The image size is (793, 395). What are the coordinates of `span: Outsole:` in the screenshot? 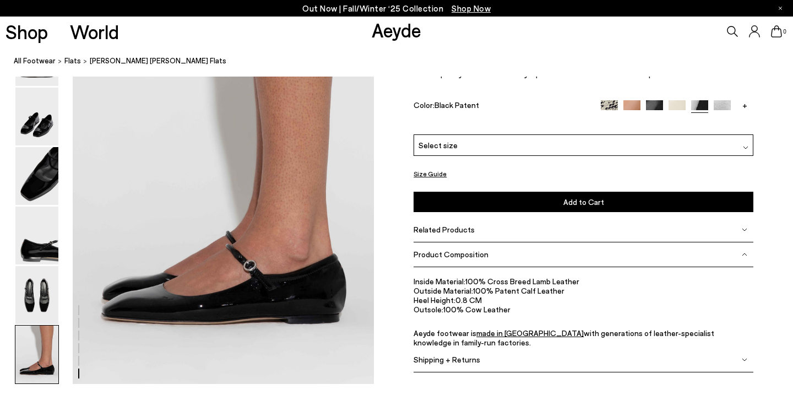 It's located at (429, 309).